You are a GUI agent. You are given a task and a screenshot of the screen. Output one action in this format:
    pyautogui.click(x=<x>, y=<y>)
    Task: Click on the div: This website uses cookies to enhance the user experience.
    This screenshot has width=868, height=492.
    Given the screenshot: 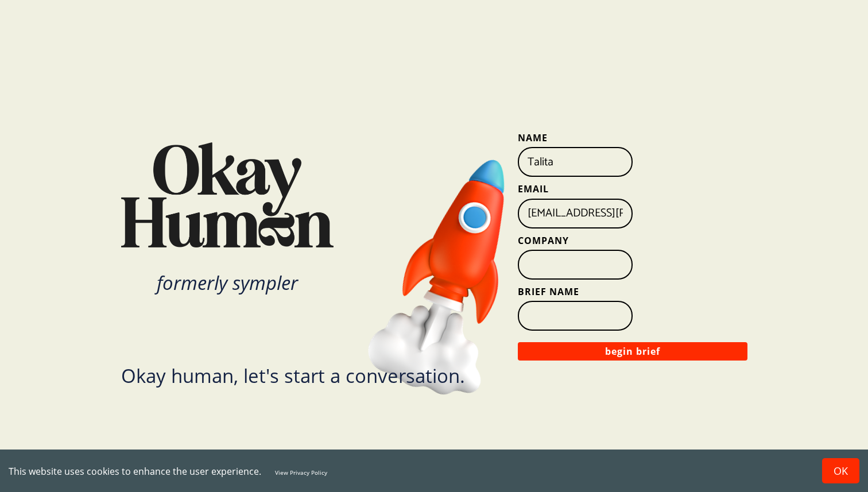 What is the action you would take?
    pyautogui.click(x=406, y=471)
    